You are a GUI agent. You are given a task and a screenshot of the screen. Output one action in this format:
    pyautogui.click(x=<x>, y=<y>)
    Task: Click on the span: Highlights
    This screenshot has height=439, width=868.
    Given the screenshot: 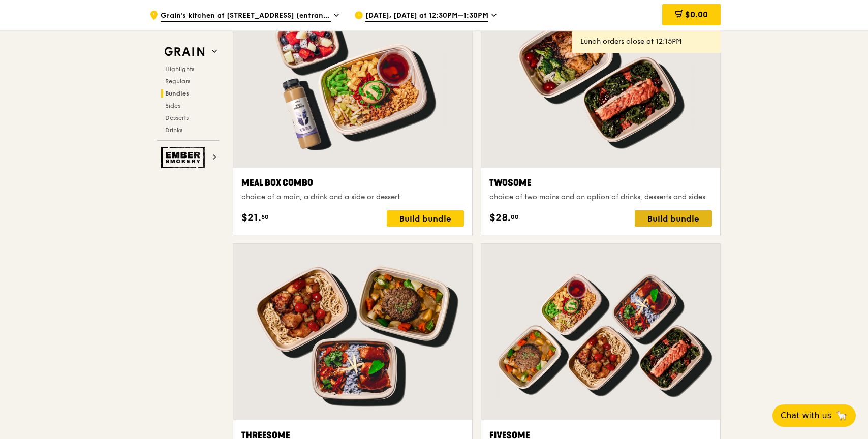 What is the action you would take?
    pyautogui.click(x=180, y=69)
    